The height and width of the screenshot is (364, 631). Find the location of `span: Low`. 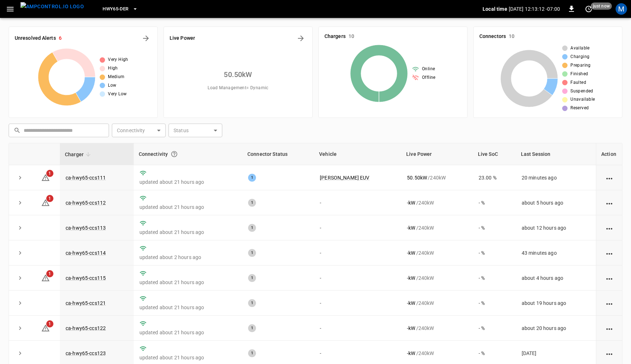

span: Low is located at coordinates (112, 85).